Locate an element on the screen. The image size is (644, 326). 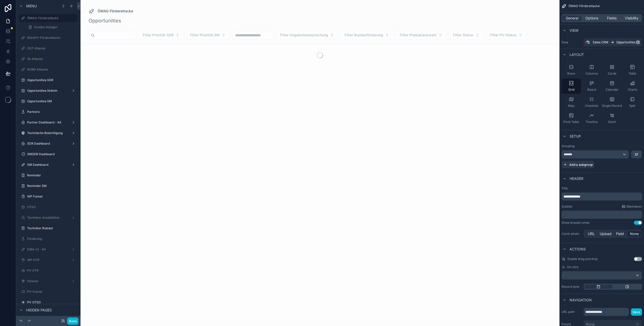
button: Single Record is located at coordinates (612, 102).